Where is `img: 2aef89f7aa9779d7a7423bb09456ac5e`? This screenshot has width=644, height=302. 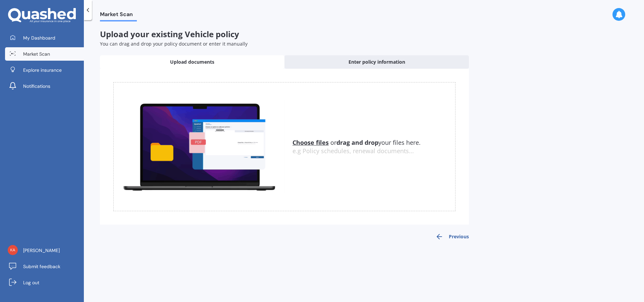 img: 2aef89f7aa9779d7a7423bb09456ac5e is located at coordinates (13, 250).